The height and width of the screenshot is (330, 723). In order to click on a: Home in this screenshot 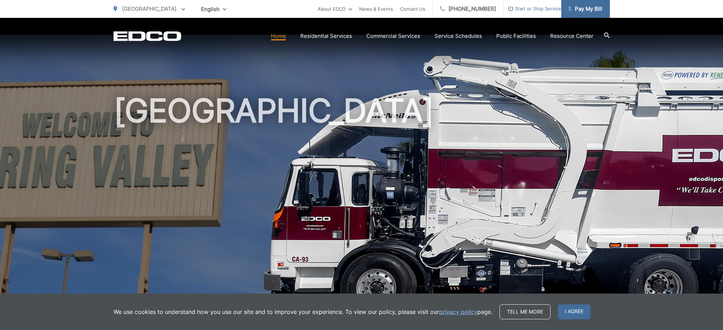, I will do `click(279, 36)`.